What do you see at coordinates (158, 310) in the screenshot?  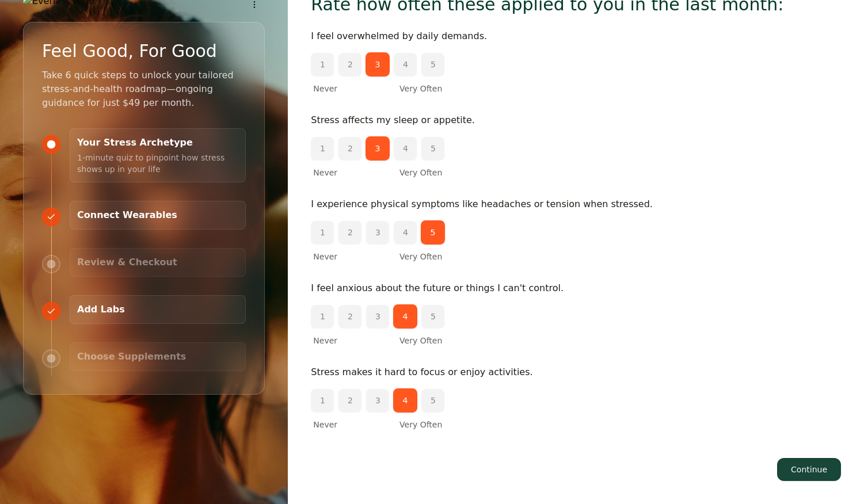 I see `h3: Add Labs` at bounding box center [158, 310].